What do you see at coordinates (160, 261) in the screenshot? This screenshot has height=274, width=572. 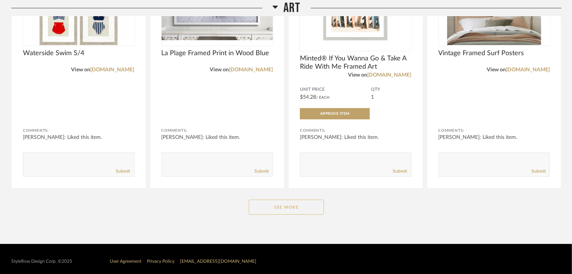 I see `a: Privacy Policy` at bounding box center [160, 261].